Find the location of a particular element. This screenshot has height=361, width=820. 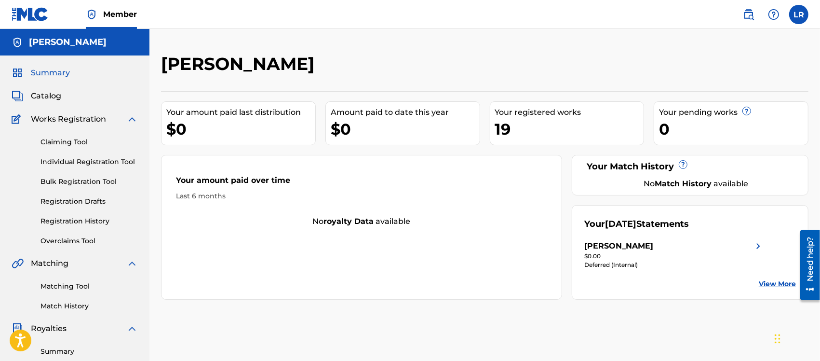

span: Catalog is located at coordinates (46, 96).